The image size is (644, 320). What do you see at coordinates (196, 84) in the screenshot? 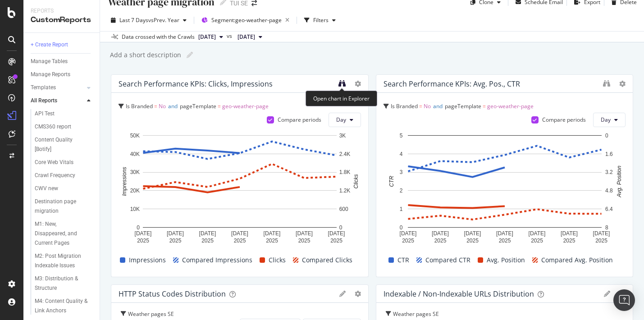
I see `div: Search Performance KPIs: Clicks, Impressions` at bounding box center [196, 84].